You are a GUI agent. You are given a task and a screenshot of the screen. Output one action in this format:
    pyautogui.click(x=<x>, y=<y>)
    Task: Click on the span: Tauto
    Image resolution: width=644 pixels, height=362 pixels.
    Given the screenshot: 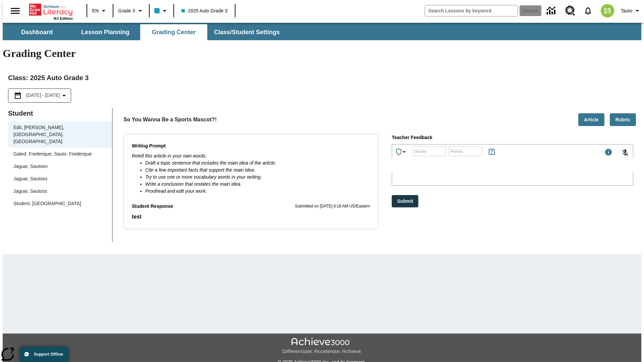 What is the action you would take?
    pyautogui.click(x=627, y=11)
    